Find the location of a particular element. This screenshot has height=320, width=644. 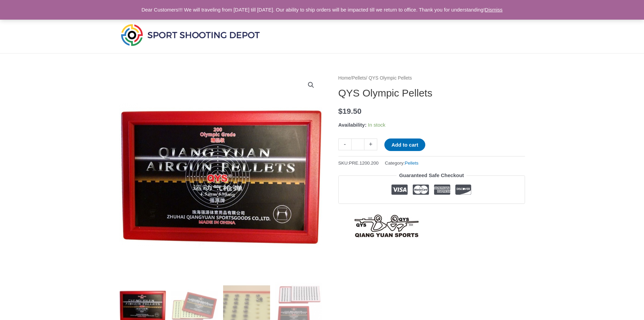

span: SKU: is located at coordinates (358, 163).